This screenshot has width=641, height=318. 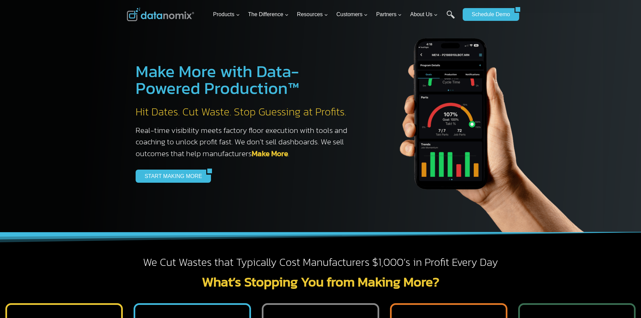 What do you see at coordinates (321, 282) in the screenshot?
I see `h2: What’s Stopping You from Making More?` at bounding box center [321, 282].